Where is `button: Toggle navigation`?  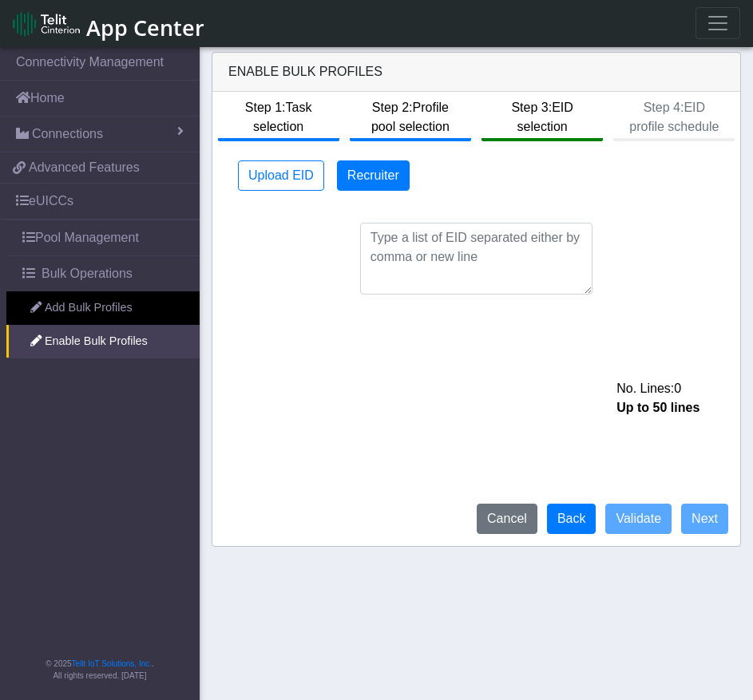
button: Toggle navigation is located at coordinates (717, 23).